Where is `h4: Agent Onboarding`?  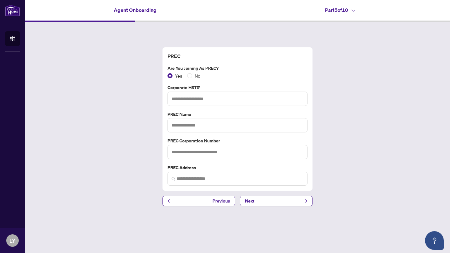
h4: Agent Onboarding is located at coordinates (135, 10).